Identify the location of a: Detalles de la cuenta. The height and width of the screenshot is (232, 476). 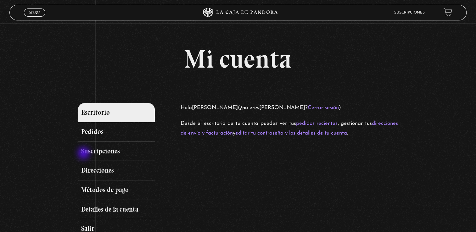
(116, 210).